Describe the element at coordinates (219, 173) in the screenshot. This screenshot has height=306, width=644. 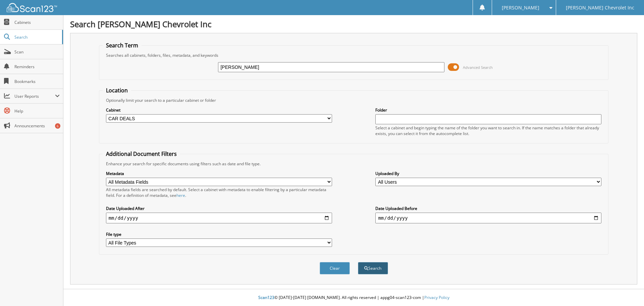
I see `label: Metadata` at that location.